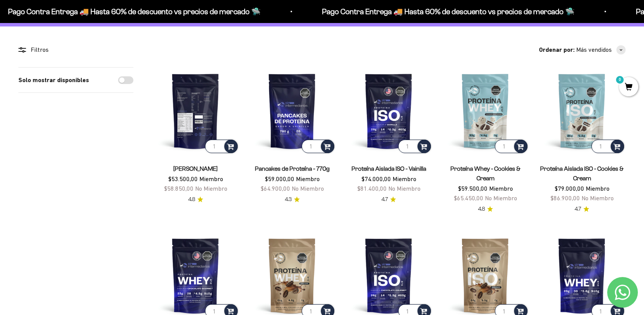  What do you see at coordinates (565, 198) in the screenshot?
I see `span: $86.900,00` at bounding box center [565, 198].